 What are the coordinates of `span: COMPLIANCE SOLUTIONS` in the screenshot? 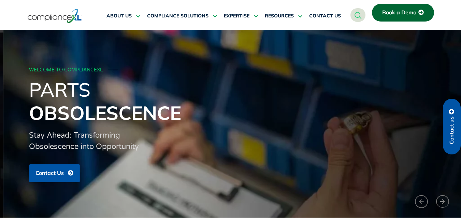 It's located at (178, 16).